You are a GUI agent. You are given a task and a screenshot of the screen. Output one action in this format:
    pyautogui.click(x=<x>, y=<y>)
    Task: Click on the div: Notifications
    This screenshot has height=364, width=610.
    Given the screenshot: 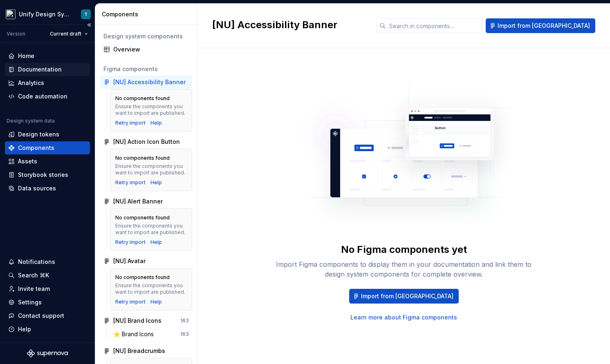 What is the action you would take?
    pyautogui.click(x=37, y=262)
    